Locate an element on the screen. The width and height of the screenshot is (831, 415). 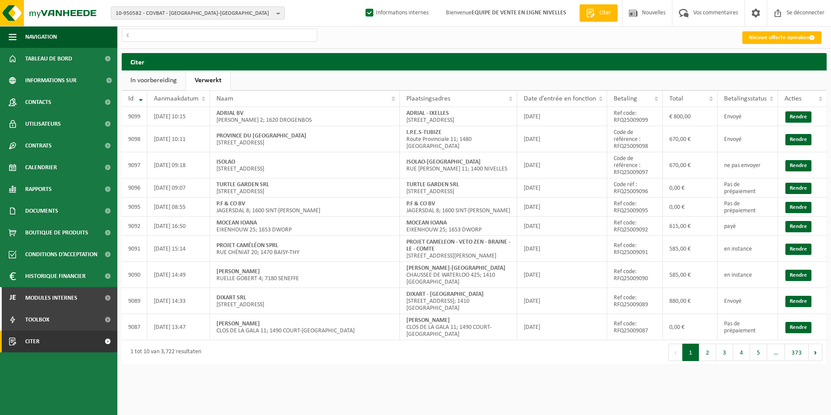
strong: EQUIPE DE VENTE EN LIGNE NIVELLES is located at coordinates (519, 13).